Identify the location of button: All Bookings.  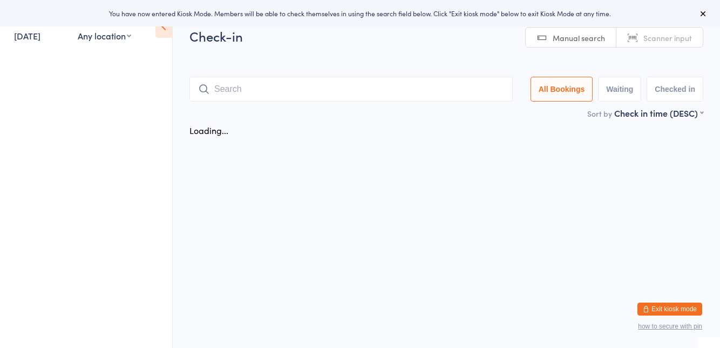
(562, 89).